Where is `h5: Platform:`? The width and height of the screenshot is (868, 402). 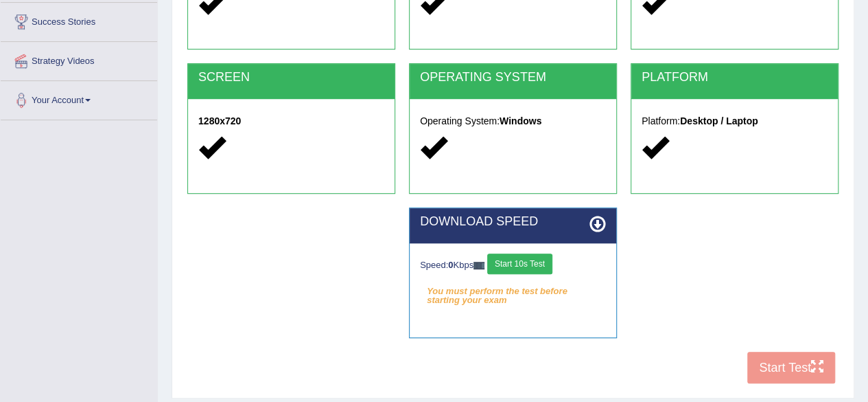 h5: Platform: is located at coordinates (734, 121).